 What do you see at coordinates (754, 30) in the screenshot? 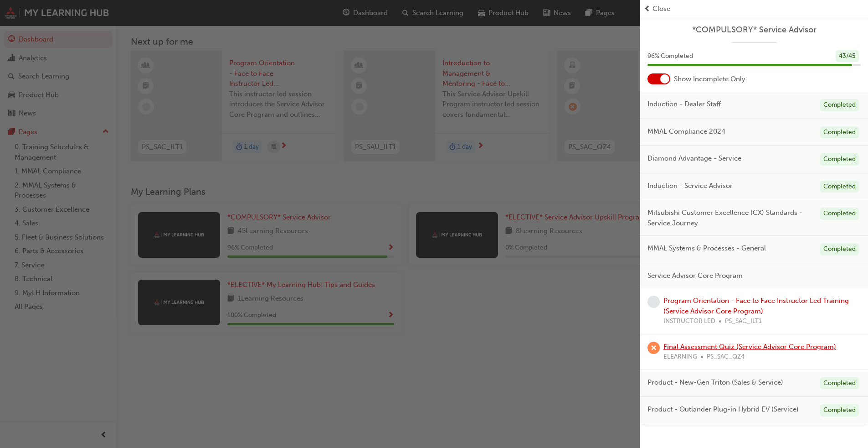
I see `a: *COMPULSORY* Service Advisor` at bounding box center [754, 30].